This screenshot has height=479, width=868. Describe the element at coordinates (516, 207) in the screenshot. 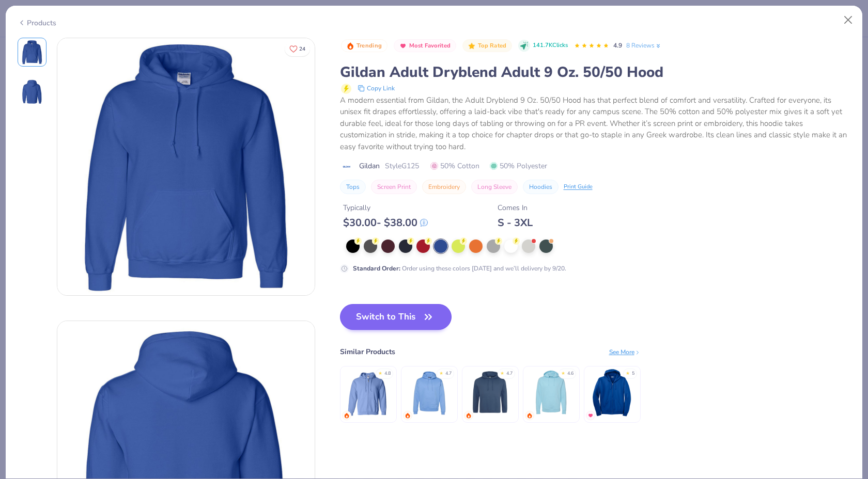

I see `div: Comes In` at that location.